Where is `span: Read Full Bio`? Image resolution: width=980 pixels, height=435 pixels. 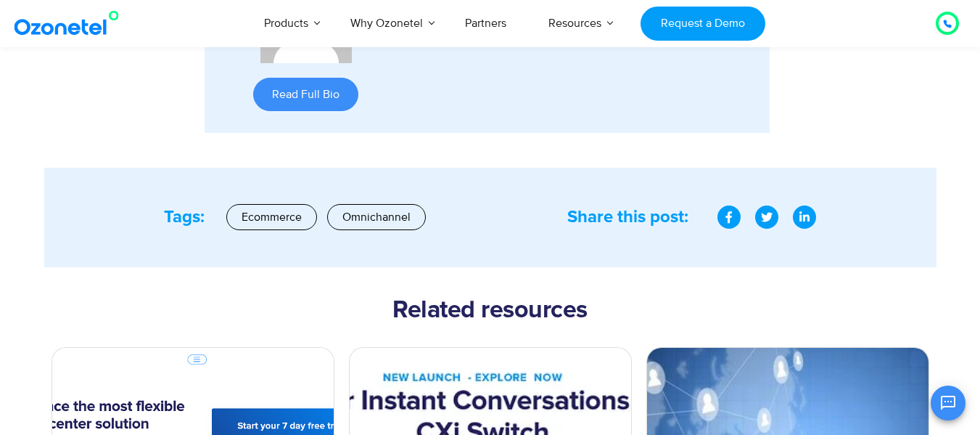 span: Read Full Bio is located at coordinates (305, 95).